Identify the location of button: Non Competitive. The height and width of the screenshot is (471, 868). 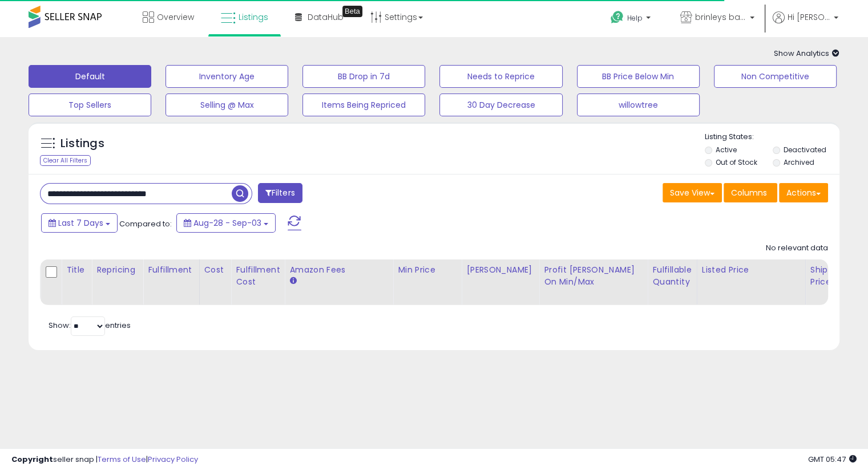
(775, 76).